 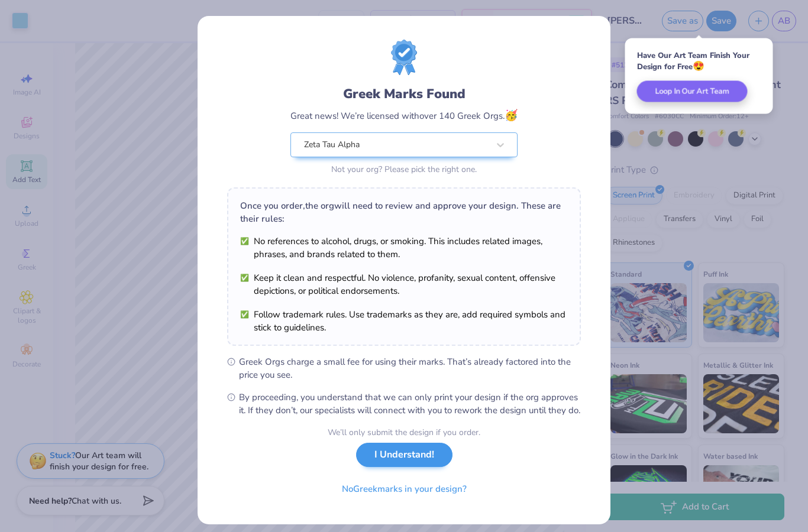 I want to click on div: We’ll only submit the design if you order., so click(x=404, y=432).